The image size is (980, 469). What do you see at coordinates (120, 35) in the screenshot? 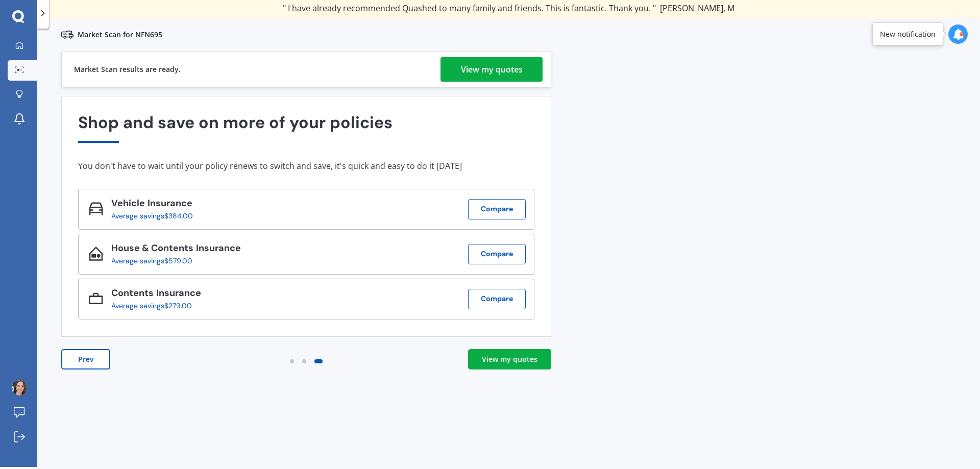
I see `p: Market Scan for NFN695` at bounding box center [120, 35].